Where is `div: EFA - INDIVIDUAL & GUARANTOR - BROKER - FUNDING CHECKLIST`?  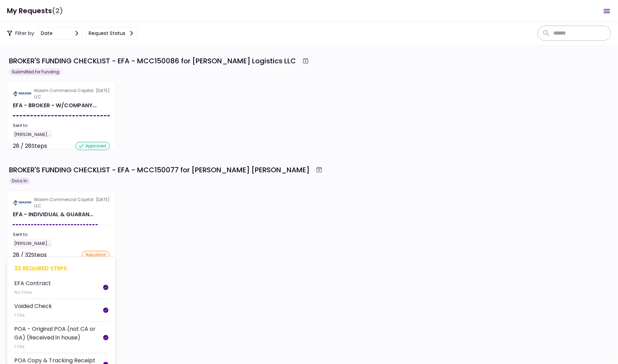 div: EFA - INDIVIDUAL & GUARANTOR - BROKER - FUNDING CHECKLIST is located at coordinates (53, 214).